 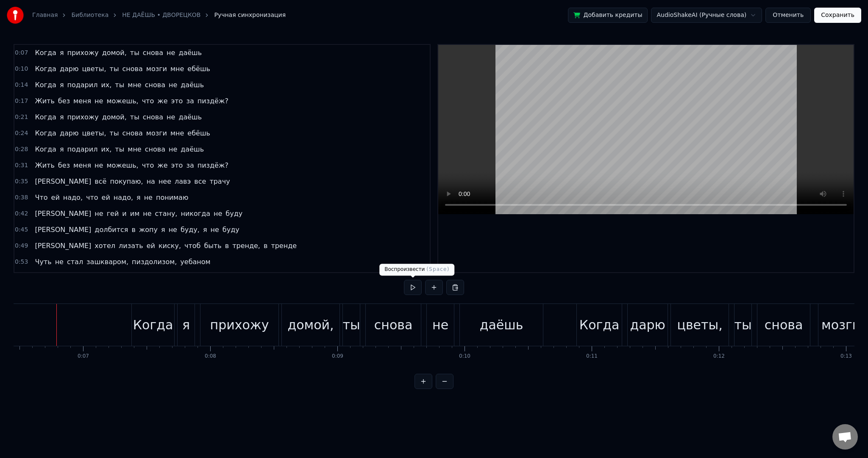 What do you see at coordinates (41, 197) in the screenshot?
I see `span: Что` at bounding box center [41, 197].